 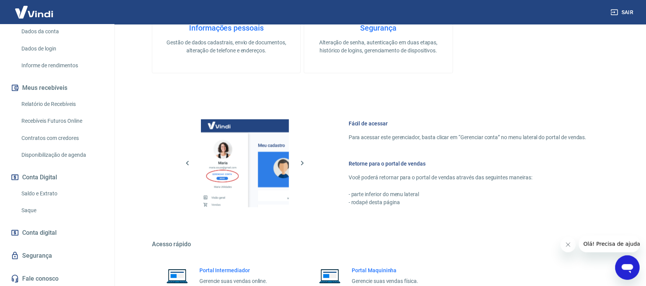 I want to click on span: Conta digital, so click(x=39, y=233).